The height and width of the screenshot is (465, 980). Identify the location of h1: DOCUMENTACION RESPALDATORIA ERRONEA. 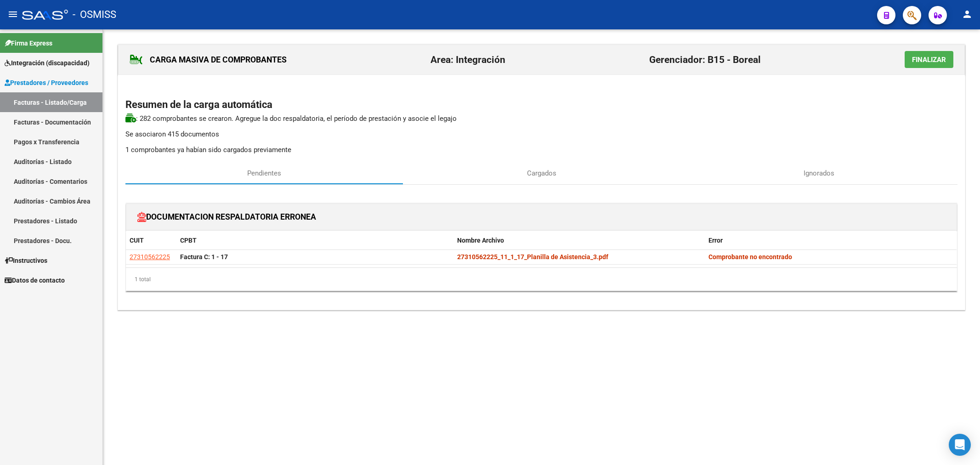
(226, 217).